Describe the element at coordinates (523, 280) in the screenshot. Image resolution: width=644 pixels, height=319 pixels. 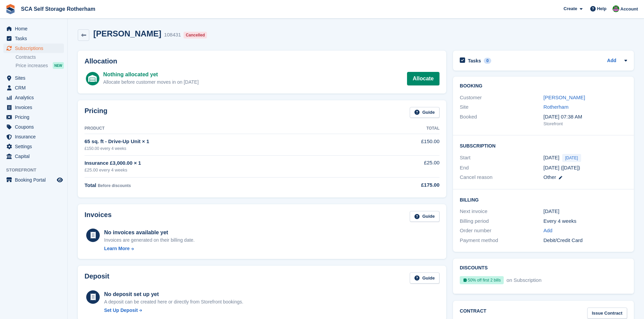
I see `span: on Subscription` at that location.